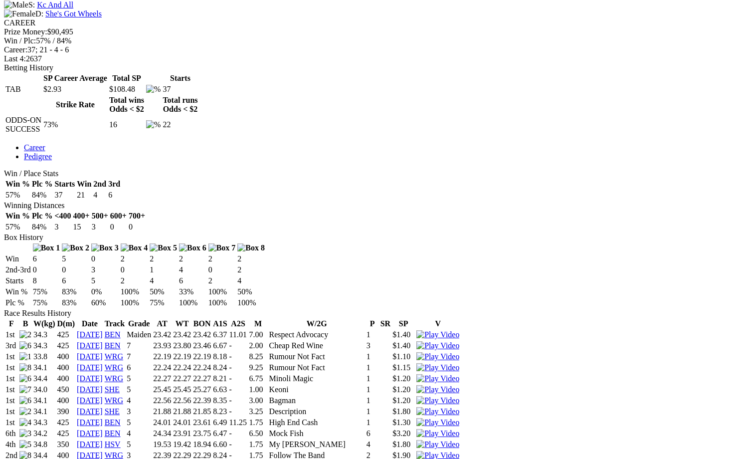 This screenshot has height=459, width=733. What do you see at coordinates (73, 13) in the screenshot?
I see `a: She's Got Wheels` at bounding box center [73, 13].